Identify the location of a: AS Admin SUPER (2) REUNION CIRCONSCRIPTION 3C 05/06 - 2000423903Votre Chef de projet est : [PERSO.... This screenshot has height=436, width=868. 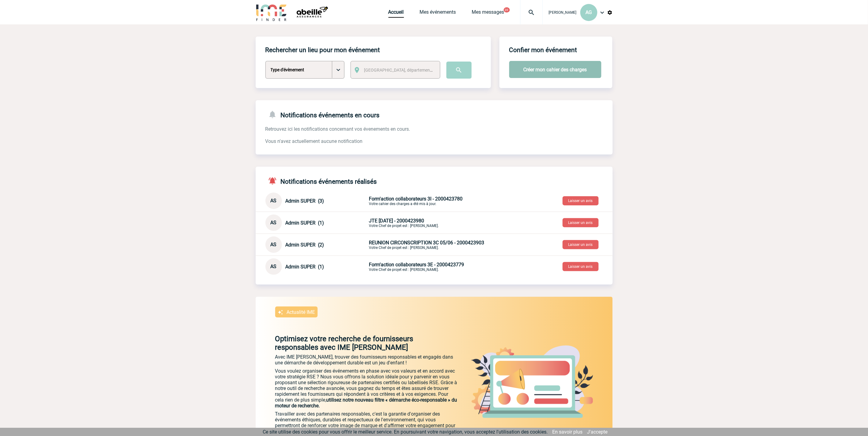
(389, 244).